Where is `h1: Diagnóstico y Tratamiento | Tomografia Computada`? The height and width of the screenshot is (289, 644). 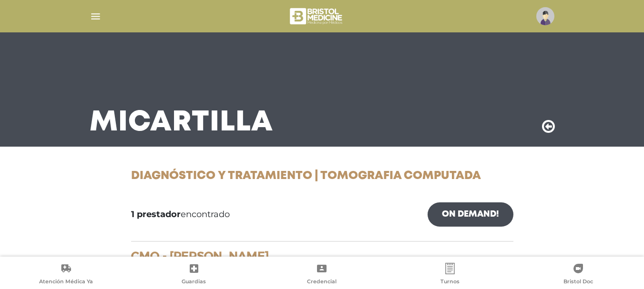 h1: Diagnóstico y Tratamiento | Tomografia Computada is located at coordinates (322, 176).